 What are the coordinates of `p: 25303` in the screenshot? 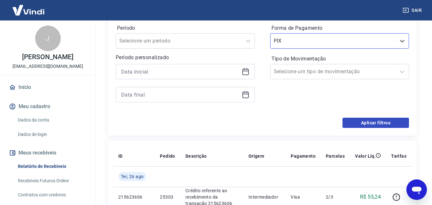 It's located at (167, 197).